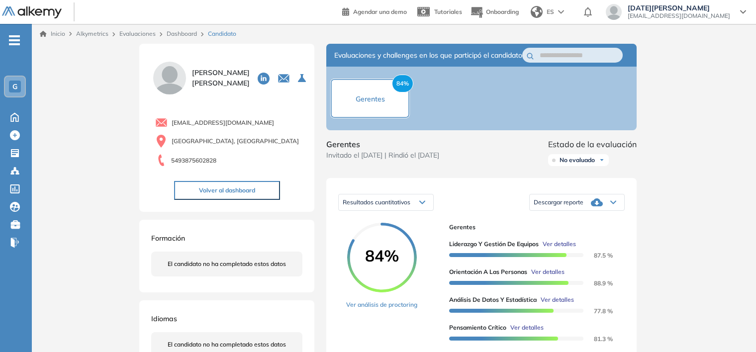 This screenshot has height=352, width=756. I want to click on span: 5493875602828, so click(193, 161).